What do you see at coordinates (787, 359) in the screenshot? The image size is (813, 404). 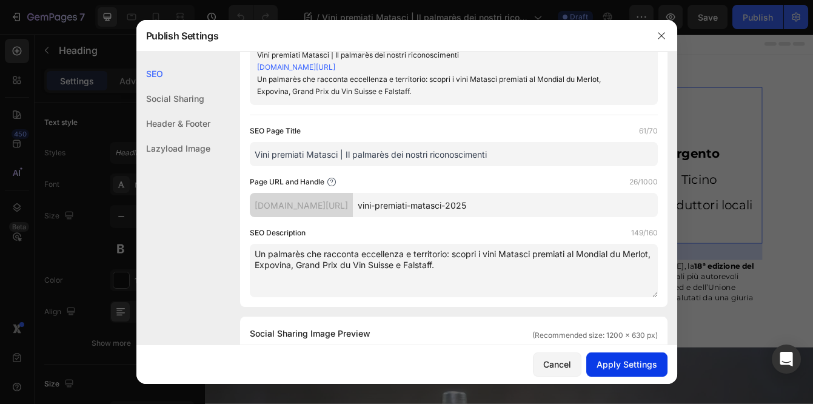 I see `div: Open Intercom Messenger` at bounding box center [787, 359].